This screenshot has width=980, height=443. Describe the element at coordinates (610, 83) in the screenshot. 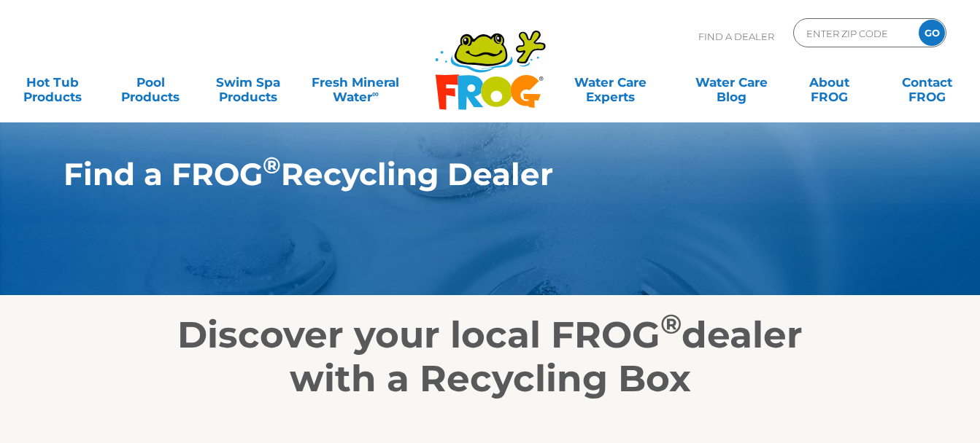

I see `a: Water CareExperts` at that location.